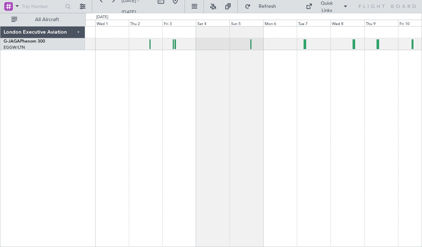 This screenshot has width=422, height=247. Describe the element at coordinates (146, 23) in the screenshot. I see `div: Thu 2` at that location.